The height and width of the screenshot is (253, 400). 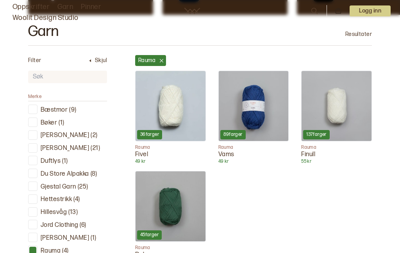 I want to click on p: Fivel, so click(x=170, y=155).